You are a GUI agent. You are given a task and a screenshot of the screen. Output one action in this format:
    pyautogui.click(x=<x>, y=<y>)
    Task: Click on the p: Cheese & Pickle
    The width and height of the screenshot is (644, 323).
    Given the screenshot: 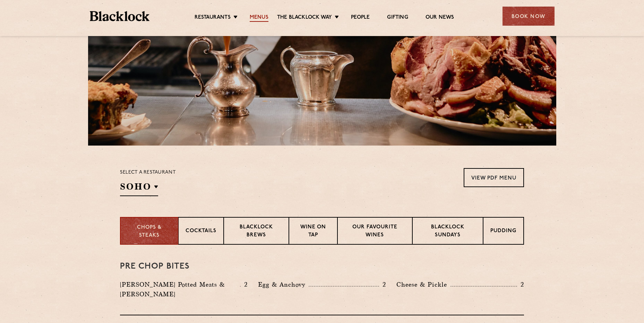 What is the action you would take?
    pyautogui.click(x=424, y=285)
    